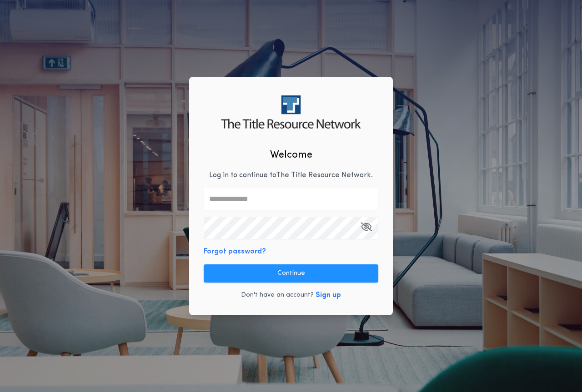 The image size is (582, 392). Describe the element at coordinates (291, 155) in the screenshot. I see `h2: Welcome` at that location.